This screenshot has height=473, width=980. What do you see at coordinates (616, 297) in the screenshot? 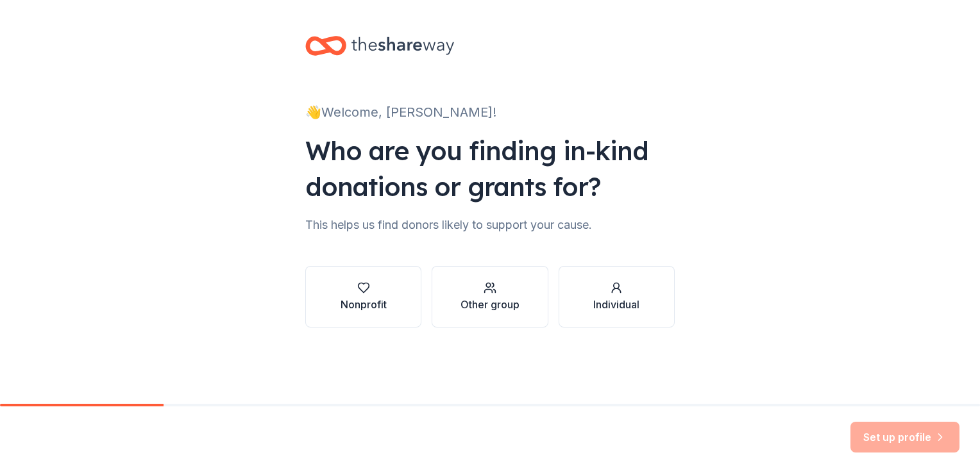
I see `button: Individual` at bounding box center [616, 297].